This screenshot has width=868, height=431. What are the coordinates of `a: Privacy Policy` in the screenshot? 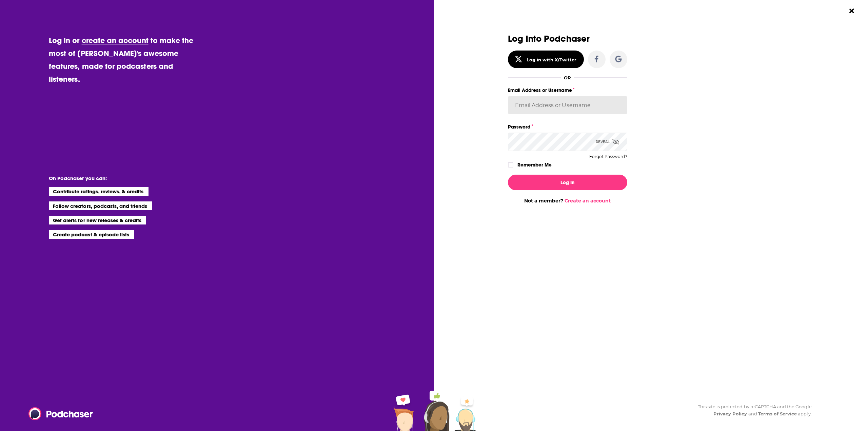 It's located at (730, 414).